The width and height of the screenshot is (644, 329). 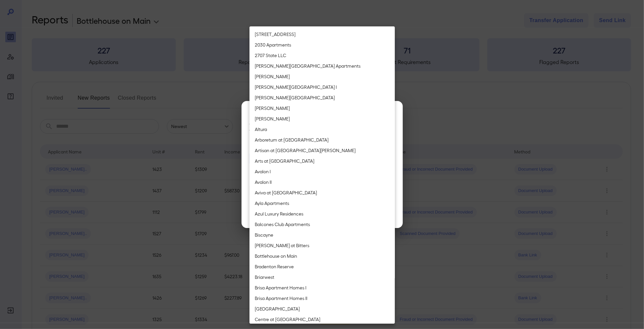 I want to click on li: Altura, so click(x=322, y=130).